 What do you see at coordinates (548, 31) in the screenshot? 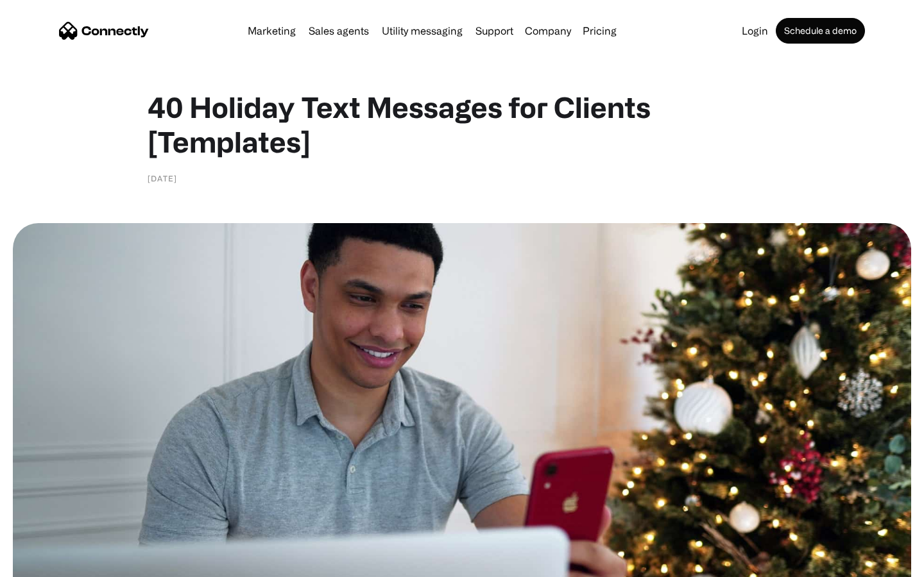
I see `div: Company` at bounding box center [548, 31].